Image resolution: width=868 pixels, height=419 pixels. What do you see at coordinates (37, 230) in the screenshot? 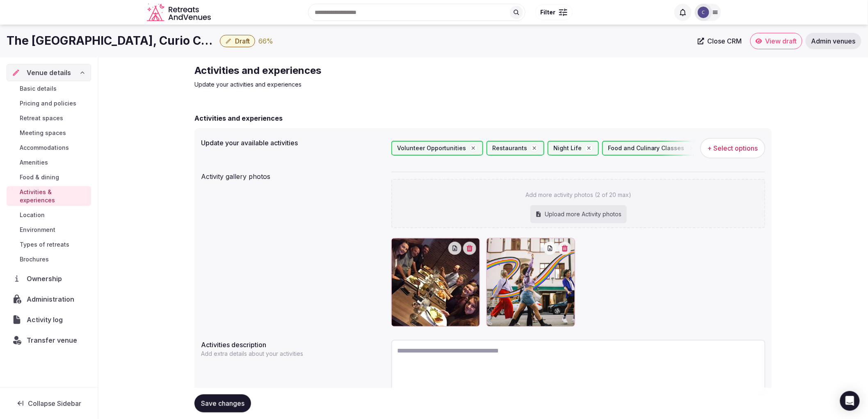
I see `span: Environment` at bounding box center [37, 230].